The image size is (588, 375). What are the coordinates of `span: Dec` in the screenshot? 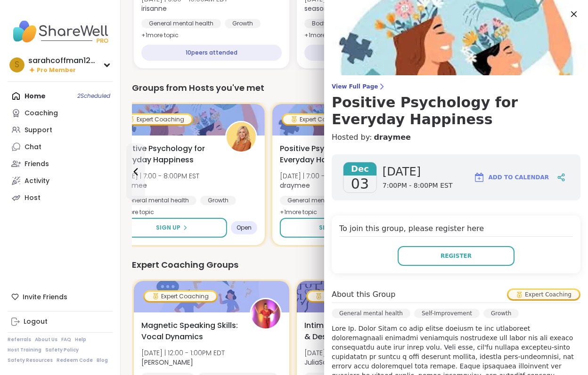 It's located at (360, 169).